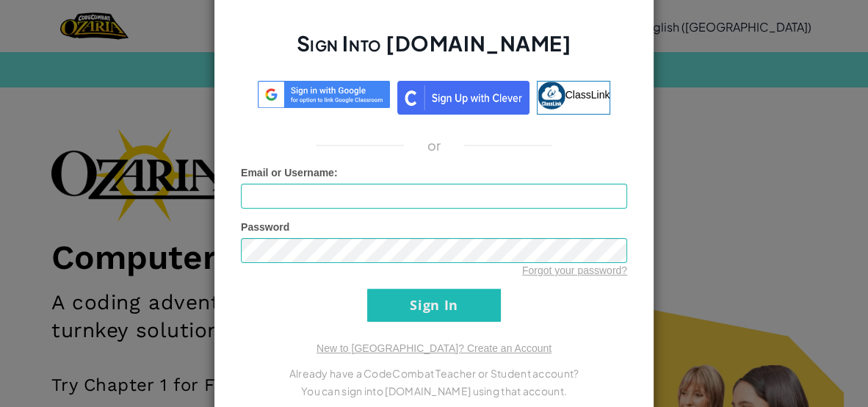 This screenshot has height=407, width=868. Describe the element at coordinates (434, 373) in the screenshot. I see `p: Already have a CodeCombat Teacher or Student account?` at that location.